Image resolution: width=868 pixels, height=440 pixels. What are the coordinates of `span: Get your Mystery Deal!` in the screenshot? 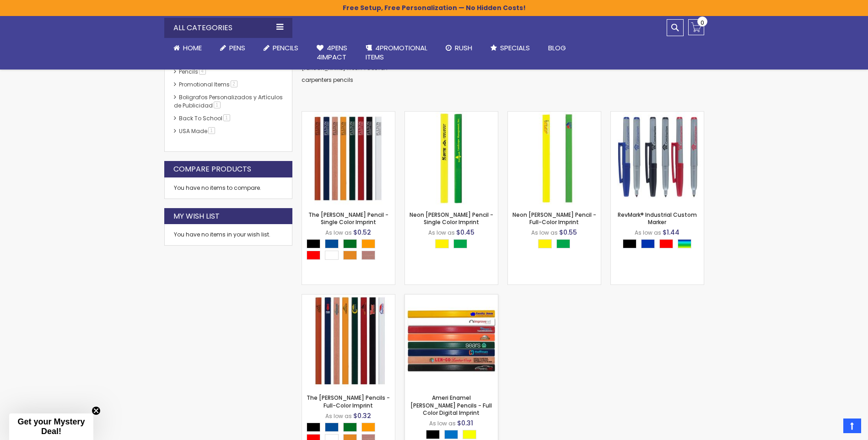 It's located at (51, 426).